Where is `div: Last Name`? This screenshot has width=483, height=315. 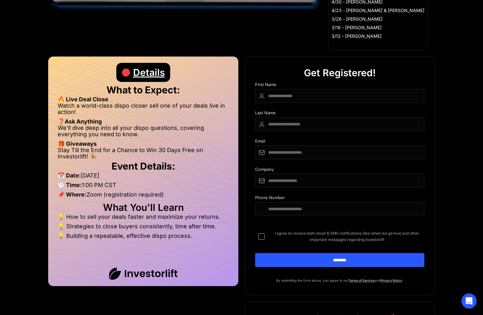
div: Last Name is located at coordinates (340, 114).